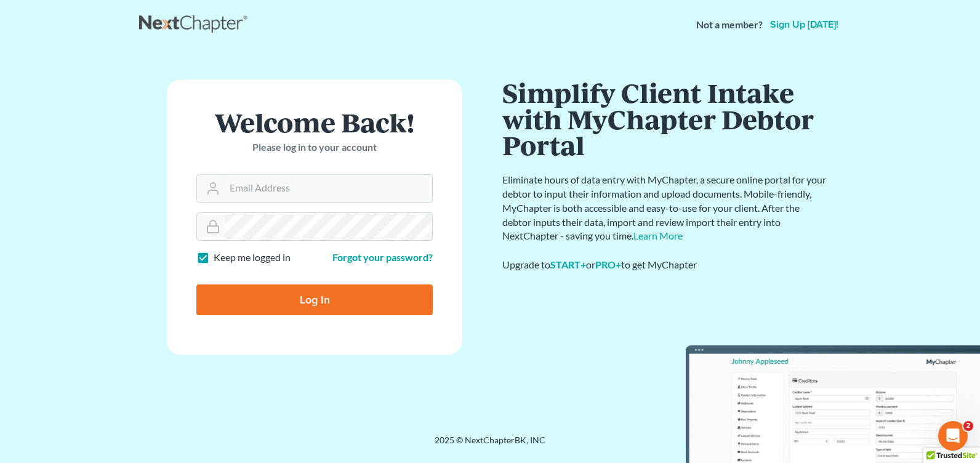  I want to click on a: Learn More, so click(658, 235).